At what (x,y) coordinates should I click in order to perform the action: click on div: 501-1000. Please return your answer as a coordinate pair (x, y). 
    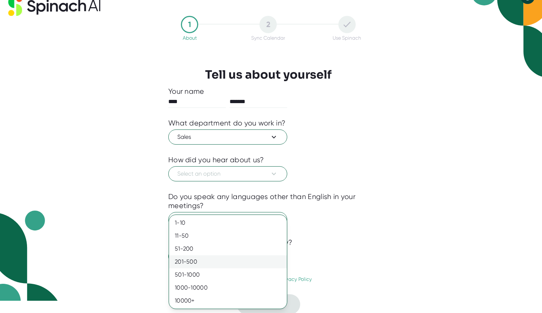
    Looking at the image, I should click on (228, 275).